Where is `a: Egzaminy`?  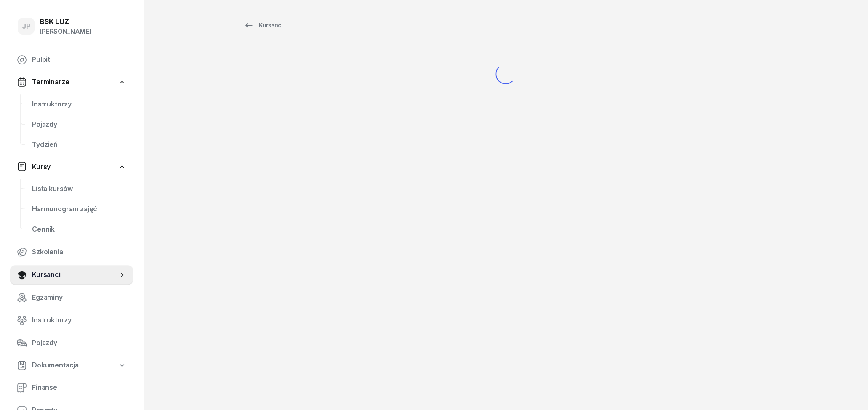
a: Egzaminy is located at coordinates (71, 297).